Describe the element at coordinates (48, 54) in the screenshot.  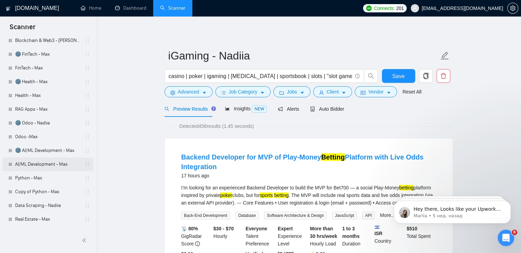
I see `a: 🌚 FinTech - Max` at that location.